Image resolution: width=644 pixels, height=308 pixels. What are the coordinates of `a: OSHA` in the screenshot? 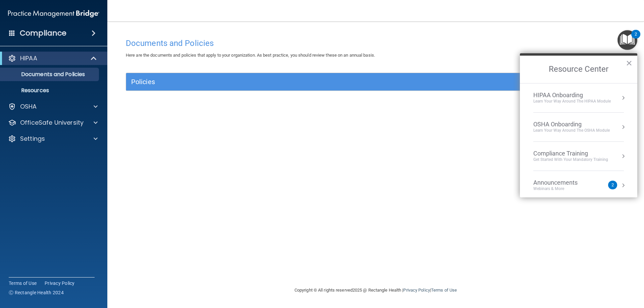 It's located at (53, 106).